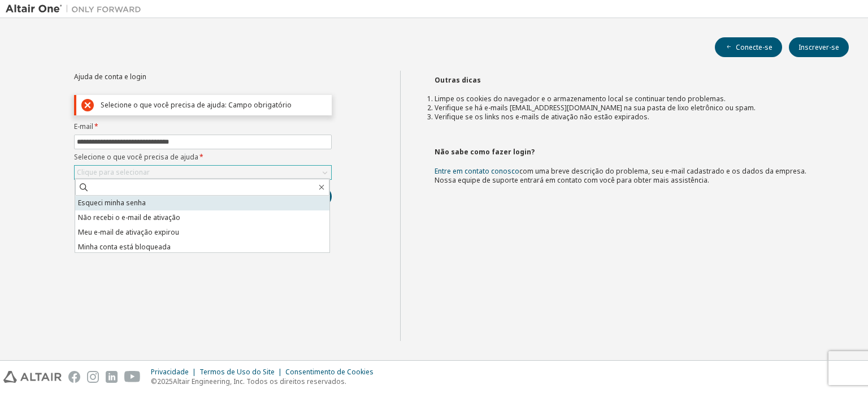  I want to click on font: Inscrever-se, so click(819, 47).